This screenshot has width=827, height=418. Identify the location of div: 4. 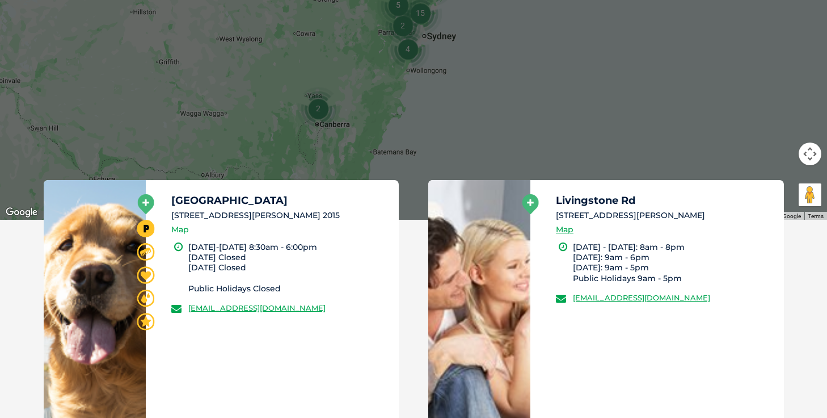
(408, 49).